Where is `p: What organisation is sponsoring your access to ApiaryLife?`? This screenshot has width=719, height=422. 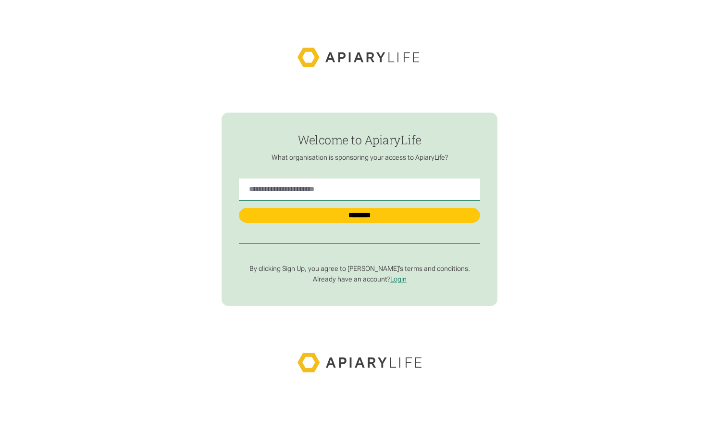
p: What organisation is sponsoring your access to ApiaryLife? is located at coordinates (360, 158).